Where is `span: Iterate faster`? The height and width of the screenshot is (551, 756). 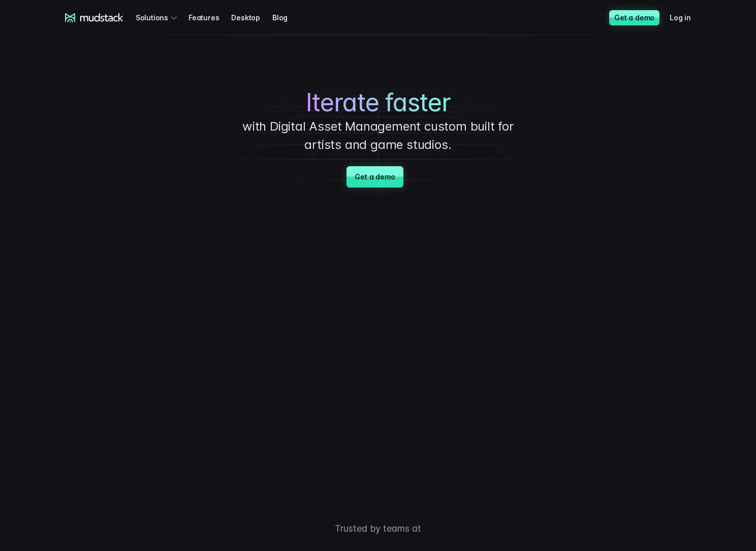
span: Iterate faster is located at coordinates (378, 103).